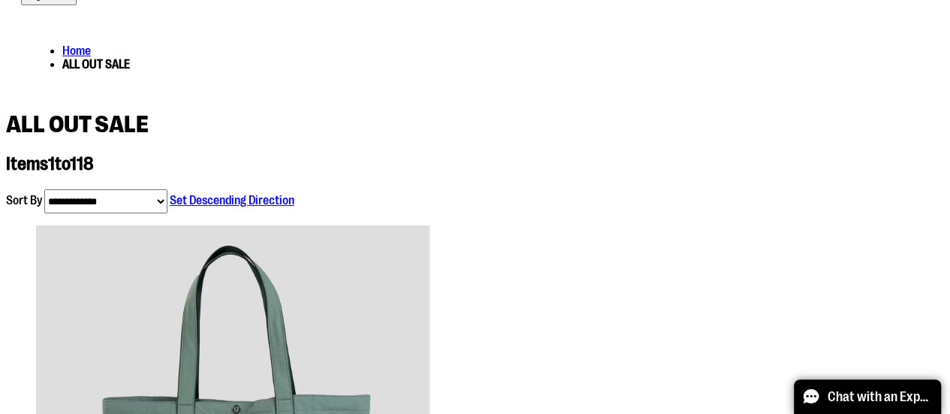 The image size is (950, 414). I want to click on a: Set Descending Direction, so click(232, 200).